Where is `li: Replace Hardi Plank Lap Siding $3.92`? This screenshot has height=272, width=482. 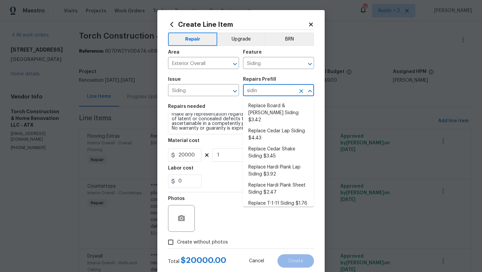
li: Replace Hardi Plank Lap Siding $3.92 is located at coordinates (278, 171).